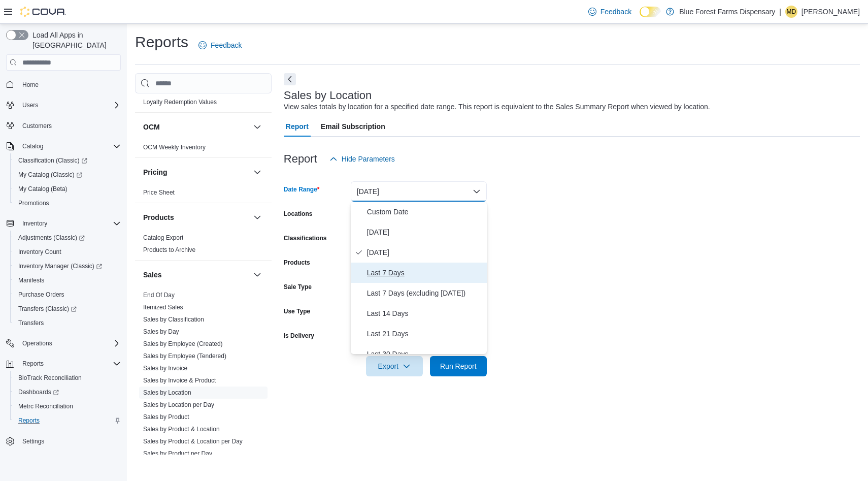  Describe the element at coordinates (68, 189) in the screenshot. I see `span: My Catalog (Beta)` at that location.